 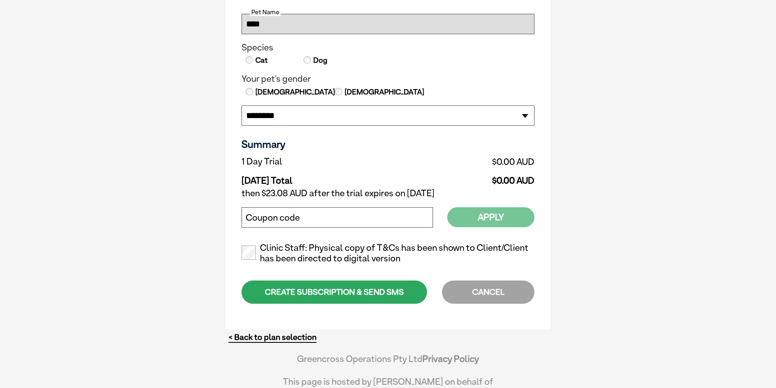 What do you see at coordinates (388, 48) in the screenshot?
I see `legend: Species` at bounding box center [388, 48].